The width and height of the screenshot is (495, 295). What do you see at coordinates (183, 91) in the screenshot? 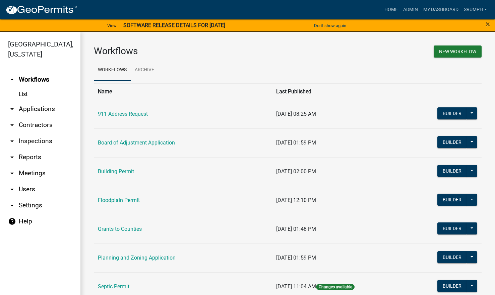
I see `th: Name` at bounding box center [183, 91].